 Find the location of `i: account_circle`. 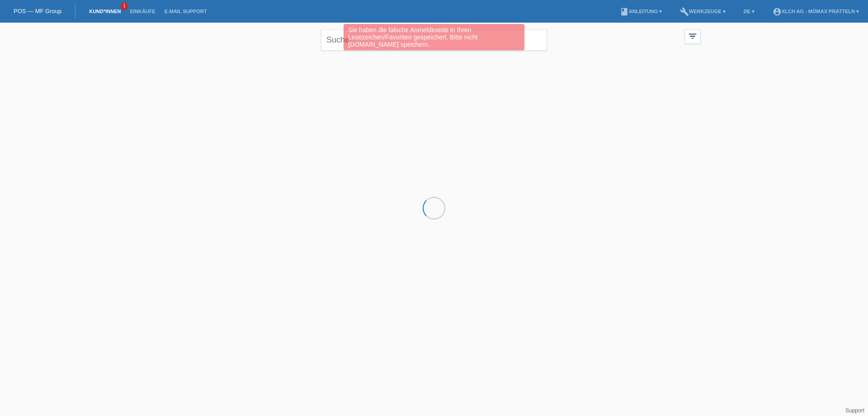

i: account_circle is located at coordinates (777, 12).